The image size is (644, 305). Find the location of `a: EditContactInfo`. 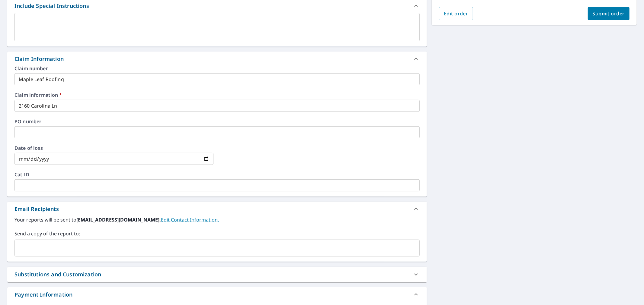

a: EditContactInfo is located at coordinates (190, 220).